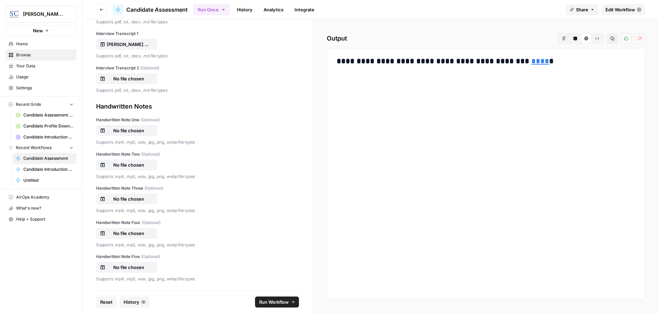 The height and width of the screenshot is (313, 659). What do you see at coordinates (45, 77) in the screenshot?
I see `span: Usage` at bounding box center [45, 77].